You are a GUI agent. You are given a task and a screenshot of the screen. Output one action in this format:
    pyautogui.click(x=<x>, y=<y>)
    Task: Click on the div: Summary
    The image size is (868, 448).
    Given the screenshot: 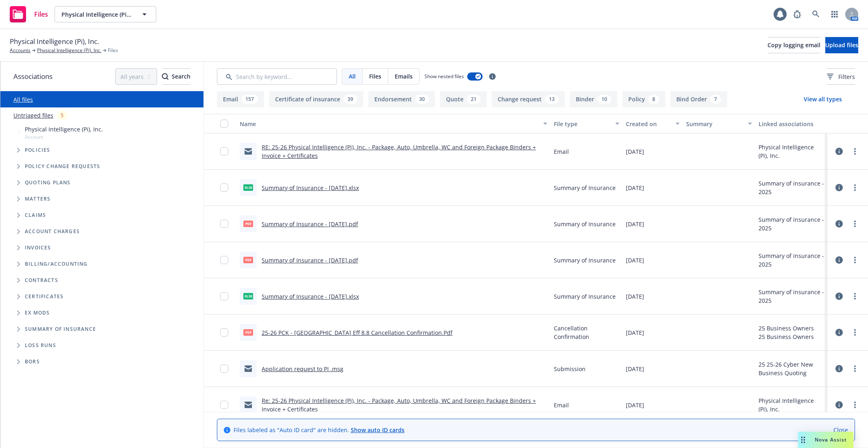 What is the action you would take?
    pyautogui.click(x=714, y=124)
    